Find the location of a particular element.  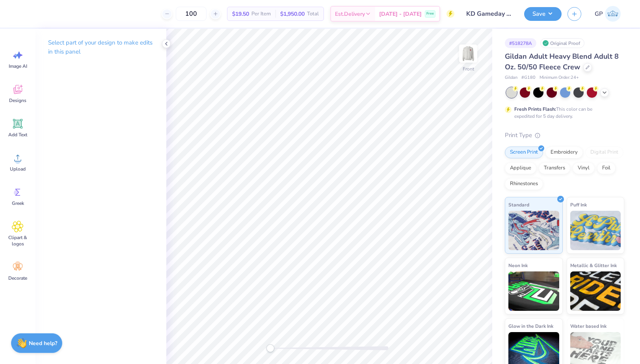

span: Decorate is located at coordinates (18, 278).